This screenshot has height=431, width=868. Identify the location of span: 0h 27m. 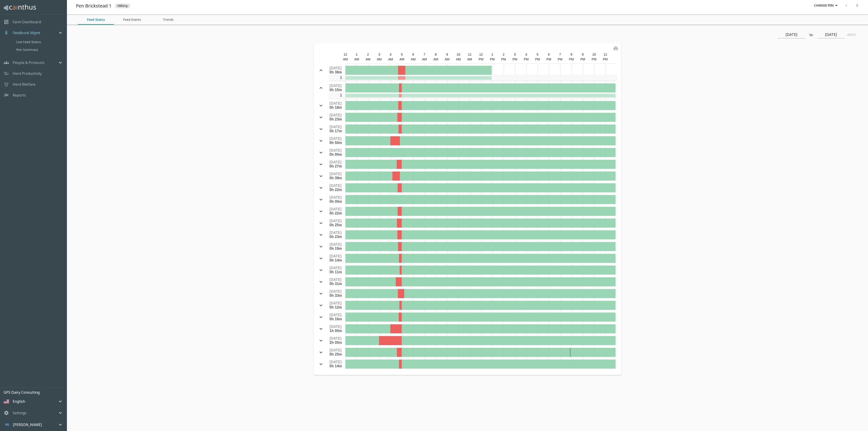
(336, 166).